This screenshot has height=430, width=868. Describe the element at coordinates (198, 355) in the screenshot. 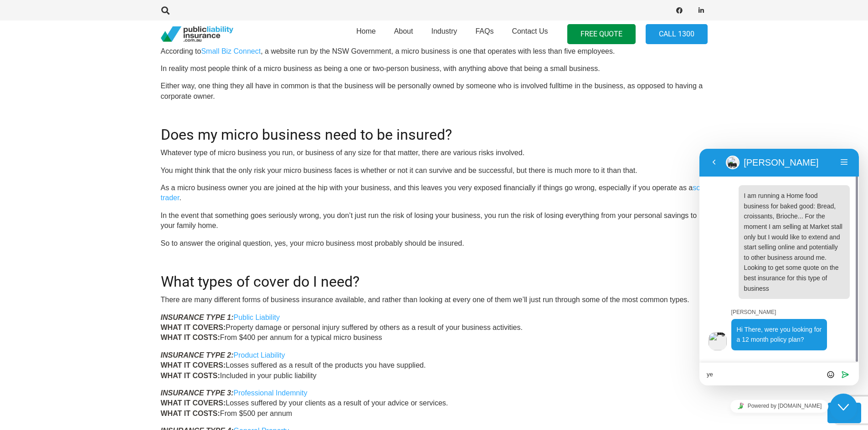

I see `strong: INSURANCE TYPE 2:` at that location.